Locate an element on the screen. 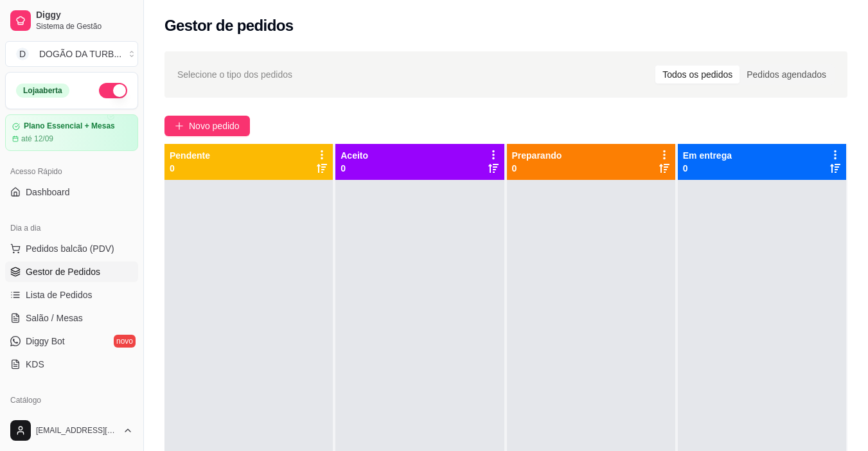 This screenshot has width=868, height=451. p: Preparando is located at coordinates (537, 155).